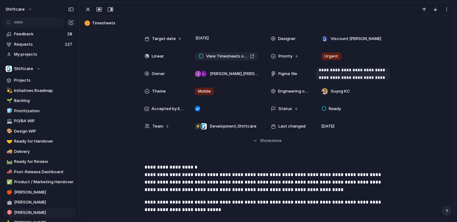  I want to click on a: Projects, so click(39, 80).